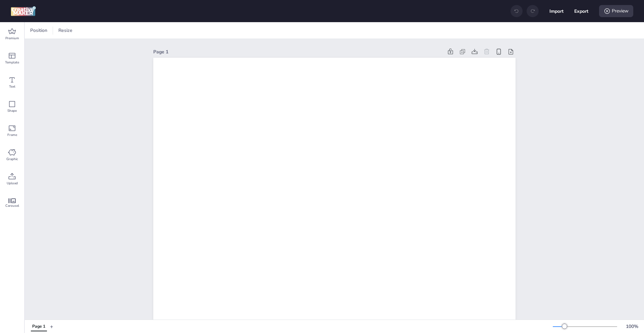  What do you see at coordinates (632, 326) in the screenshot?
I see `div: 100 %` at bounding box center [632, 326].